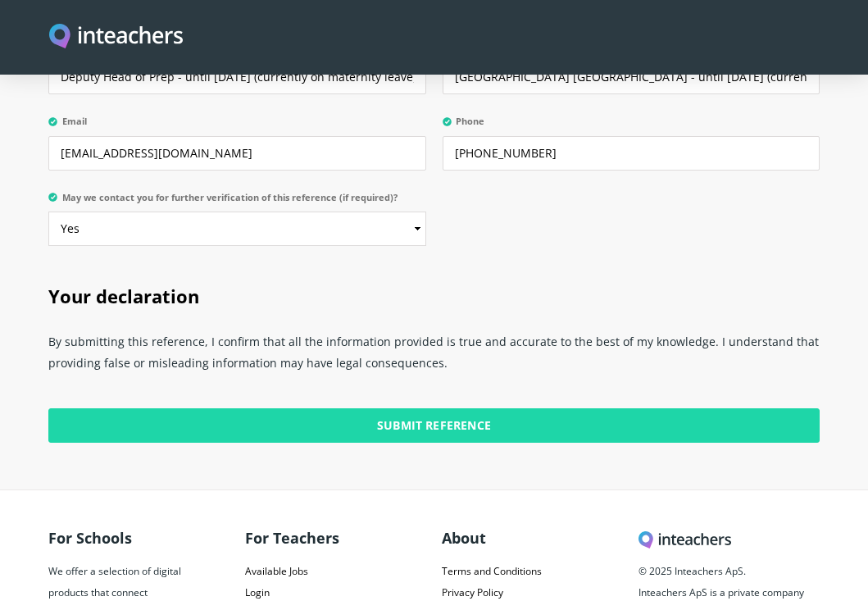 This screenshot has height=610, width=868. What do you see at coordinates (276, 571) in the screenshot?
I see `a: Available Jobs` at bounding box center [276, 571].